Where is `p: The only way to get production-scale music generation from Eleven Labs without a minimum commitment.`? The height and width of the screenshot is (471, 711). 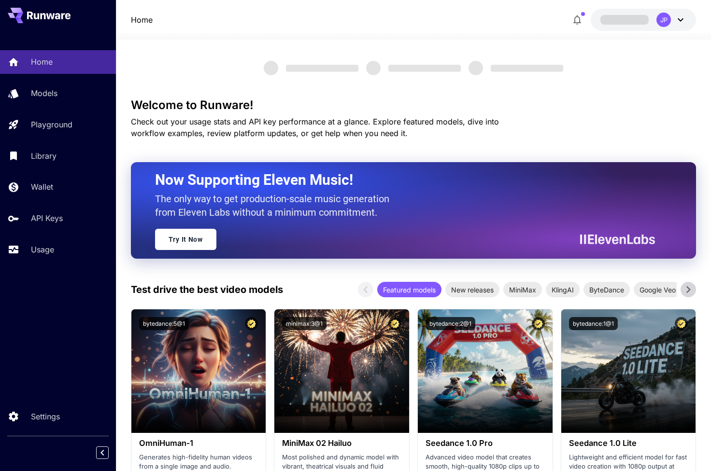 p: The only way to get production-scale music generation from Eleven Labs without a minimum commitment. is located at coordinates (276, 206).